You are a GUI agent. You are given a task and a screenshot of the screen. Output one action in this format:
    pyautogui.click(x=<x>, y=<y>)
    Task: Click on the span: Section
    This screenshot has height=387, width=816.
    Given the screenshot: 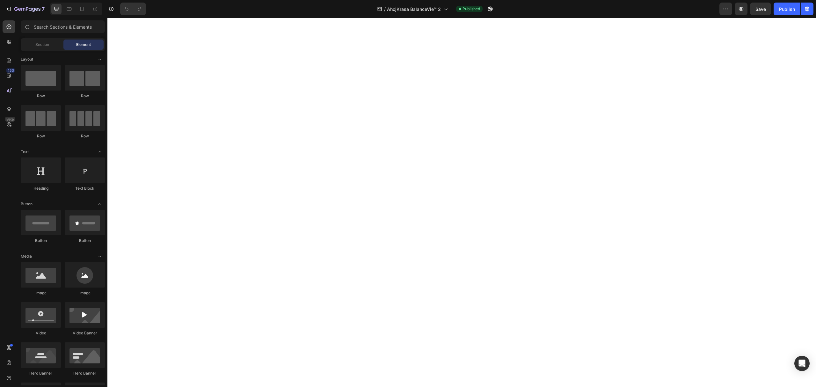 What is the action you would take?
    pyautogui.click(x=42, y=45)
    